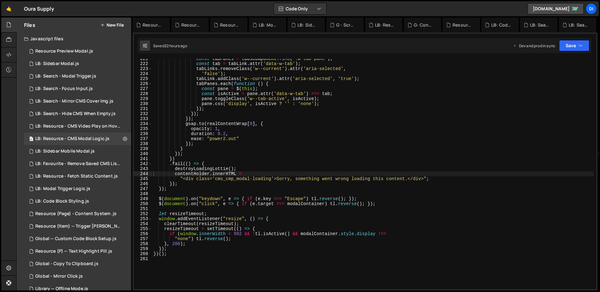  What do you see at coordinates (57, 64) in the screenshot?
I see `div: LB: Sidebar Modal.js` at bounding box center [57, 64].